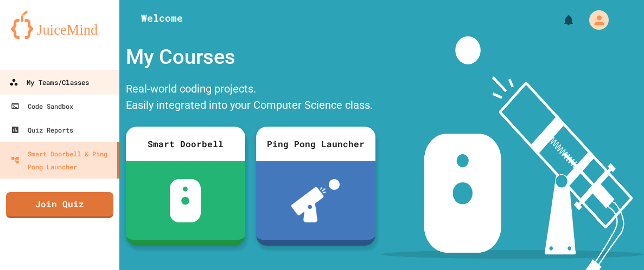 The width and height of the screenshot is (644, 270). I want to click on div: Smart Doorbell, so click(186, 144).